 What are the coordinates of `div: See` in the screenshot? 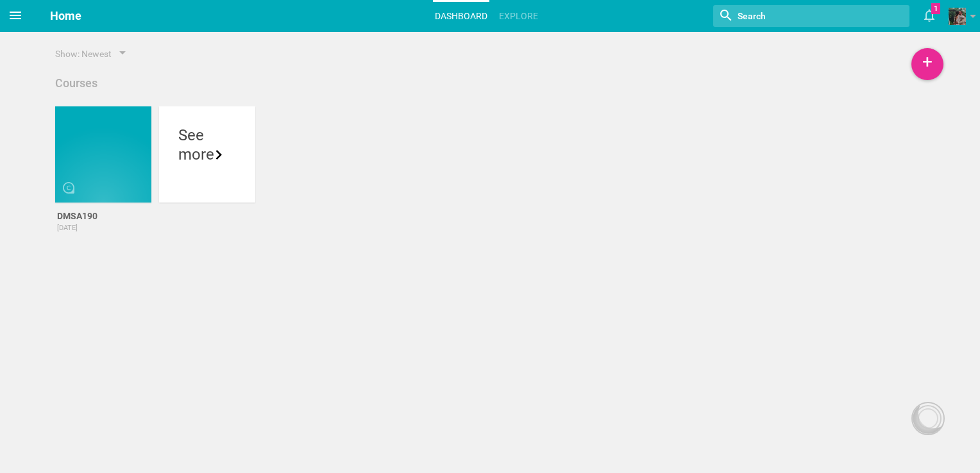 It's located at (207, 135).